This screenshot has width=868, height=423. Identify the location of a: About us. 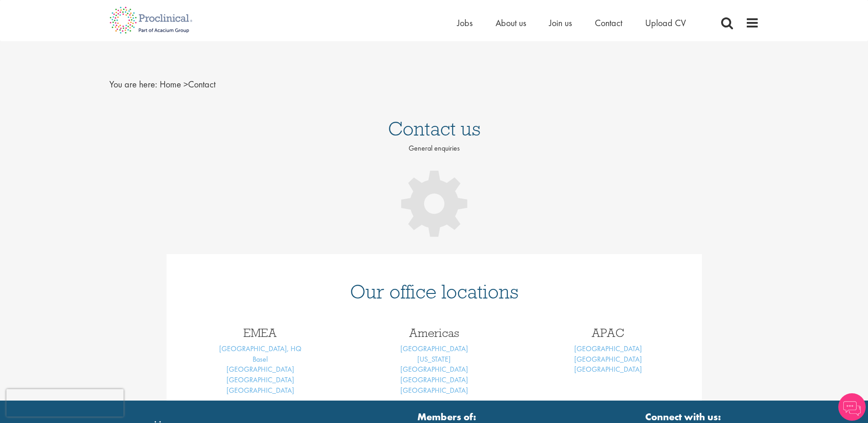
(510, 23).